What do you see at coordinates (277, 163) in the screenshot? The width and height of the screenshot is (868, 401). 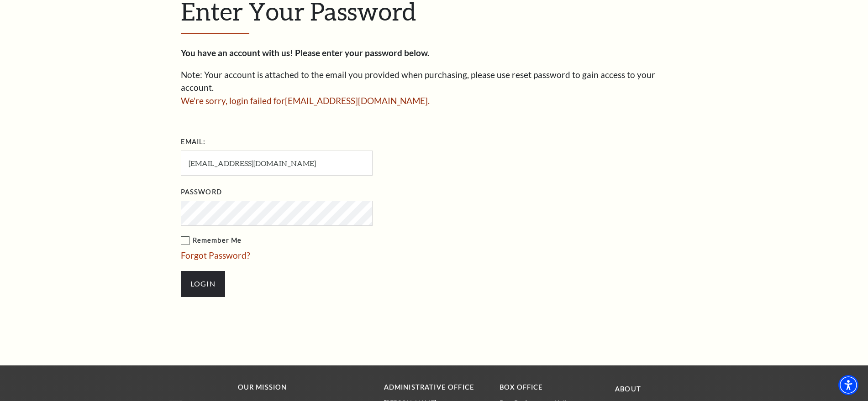 I see `input: Required` at bounding box center [277, 163].